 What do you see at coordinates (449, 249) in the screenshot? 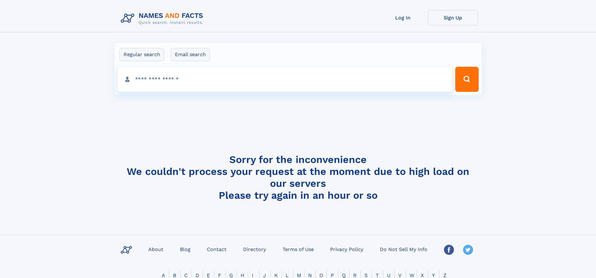
I see `img: Facebook` at bounding box center [449, 249].